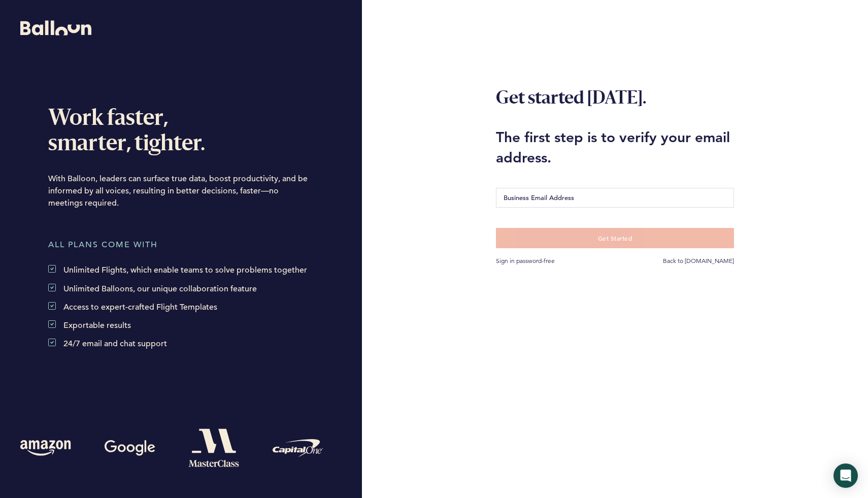 The width and height of the screenshot is (868, 498). What do you see at coordinates (46, 447) in the screenshot?
I see `img: Amazon logo` at bounding box center [46, 447].